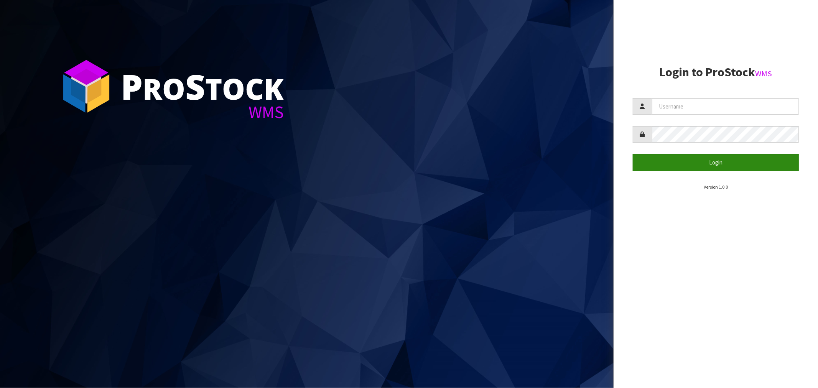 Image resolution: width=818 pixels, height=388 pixels. I want to click on div: WMS, so click(202, 112).